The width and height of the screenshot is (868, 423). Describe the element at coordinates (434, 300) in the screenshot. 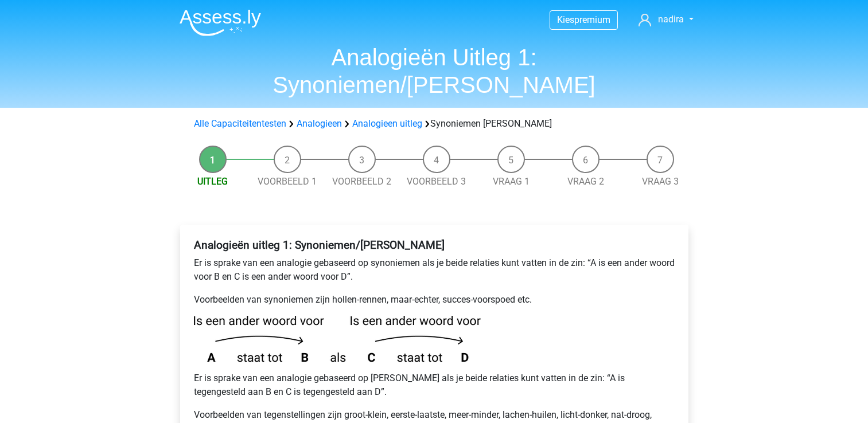

I see `p: Voorbeelden van synoniemen zijn hollen-rennen, maar-echter, succes-voorspoed etc.` at that location.